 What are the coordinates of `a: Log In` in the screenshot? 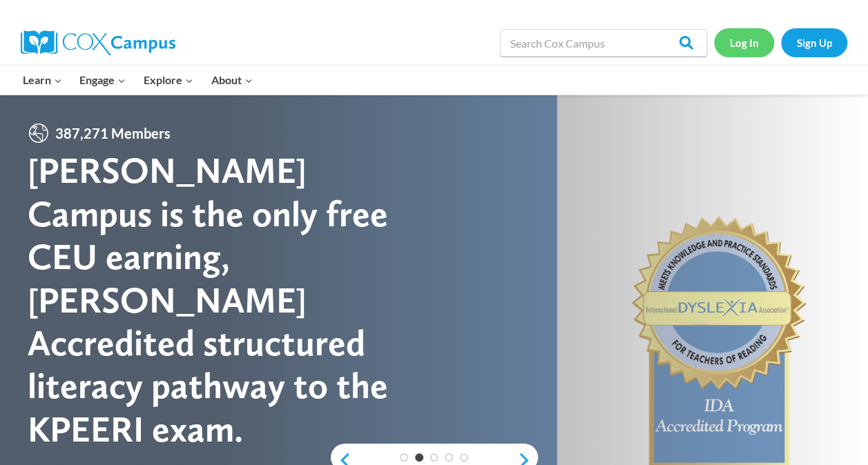 It's located at (744, 42).